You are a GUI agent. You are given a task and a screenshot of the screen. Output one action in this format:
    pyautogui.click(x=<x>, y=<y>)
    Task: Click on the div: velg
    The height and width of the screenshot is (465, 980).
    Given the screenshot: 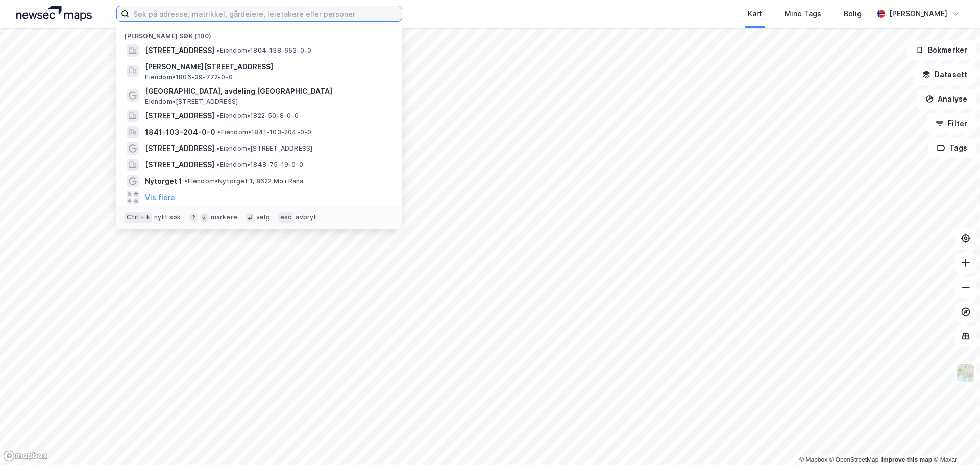 What is the action you would take?
    pyautogui.click(x=263, y=218)
    